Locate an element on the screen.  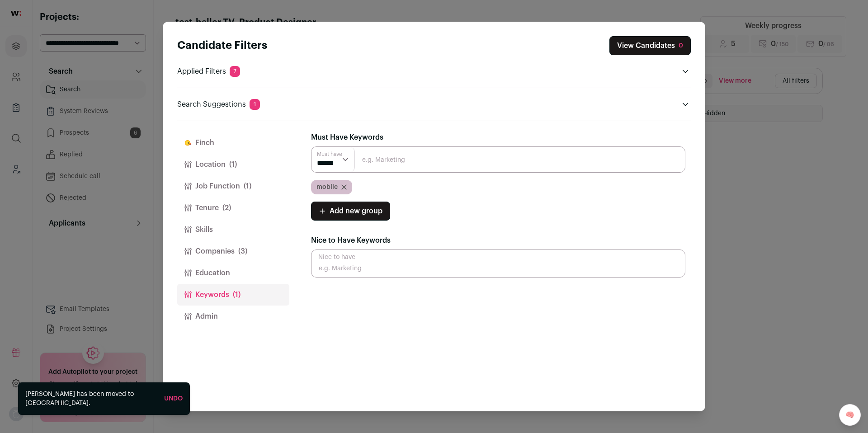
label: Must Have Keywords is located at coordinates (347, 137).